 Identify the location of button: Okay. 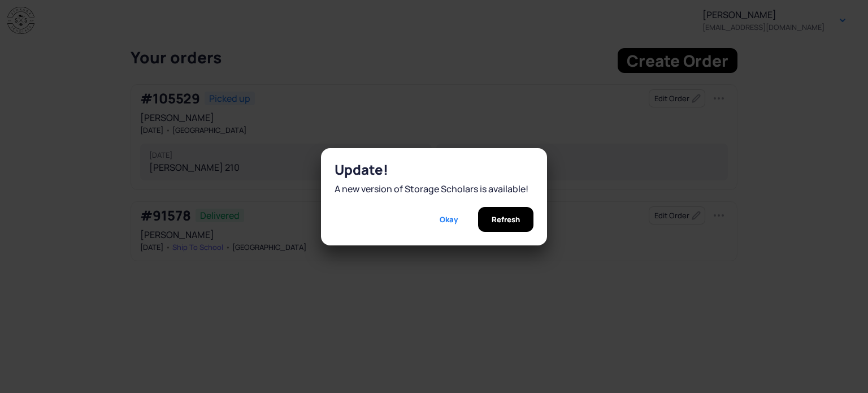
(448, 219).